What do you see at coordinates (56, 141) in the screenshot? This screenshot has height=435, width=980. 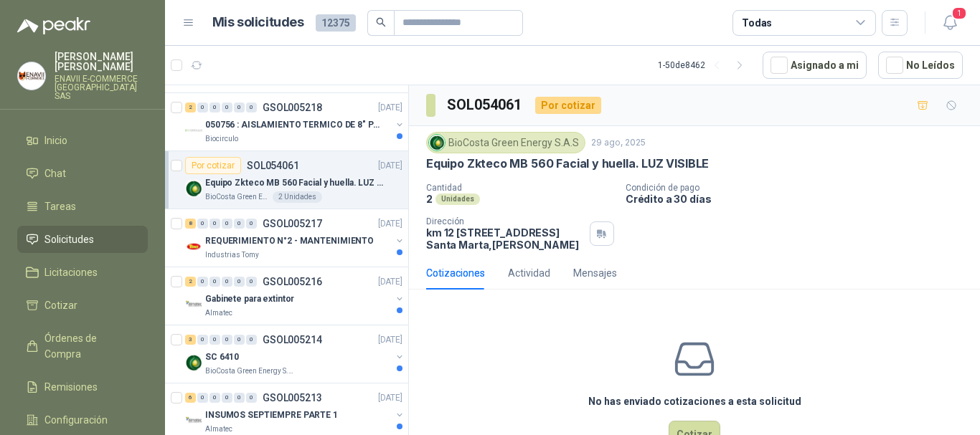 I see `span: Inicio` at bounding box center [56, 141].